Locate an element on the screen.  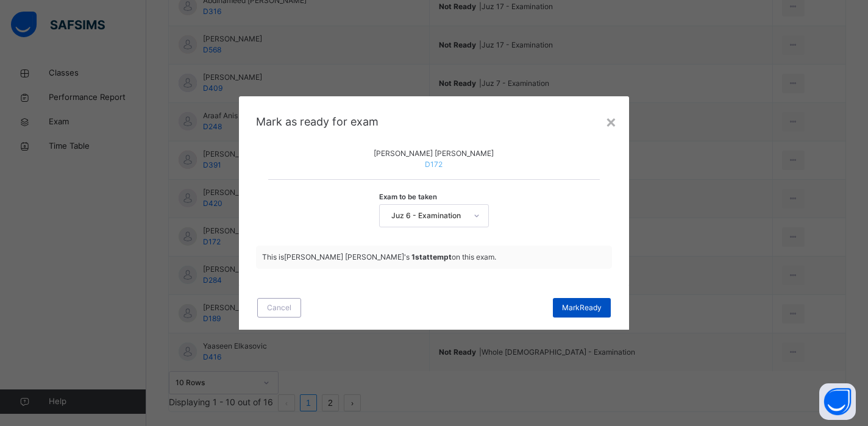
div: Juz 6 - Examination is located at coordinates (426, 215).